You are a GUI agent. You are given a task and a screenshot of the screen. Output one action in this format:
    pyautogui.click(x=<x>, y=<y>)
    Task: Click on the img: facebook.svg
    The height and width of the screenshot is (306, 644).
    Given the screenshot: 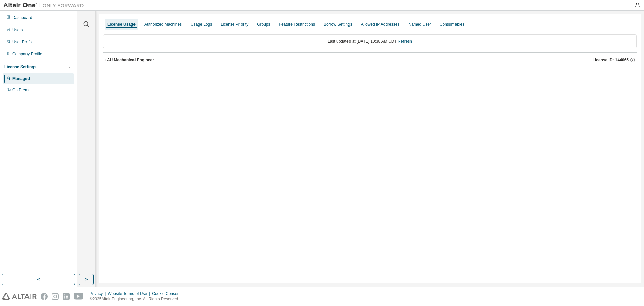 What is the action you would take?
    pyautogui.click(x=44, y=296)
    